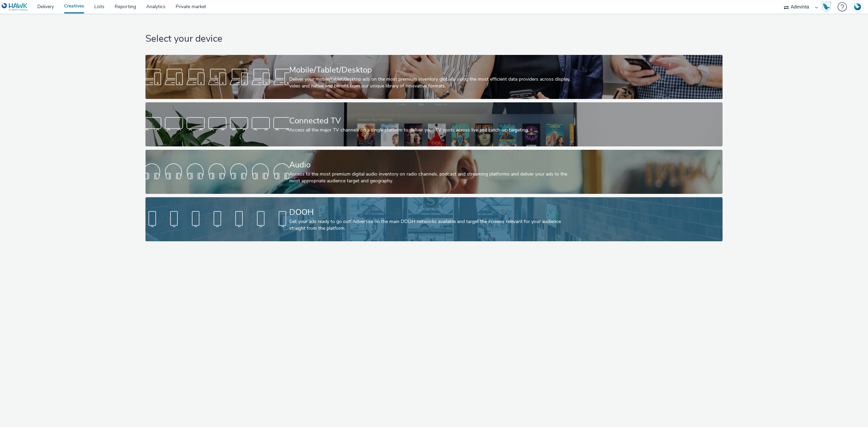 The width and height of the screenshot is (868, 427). Describe the element at coordinates (434, 77) in the screenshot. I see `a: Mobile/Tablet/DesktopDeliver your mobile/tablet/desktop ads on the most premium inventory globall...` at that location.